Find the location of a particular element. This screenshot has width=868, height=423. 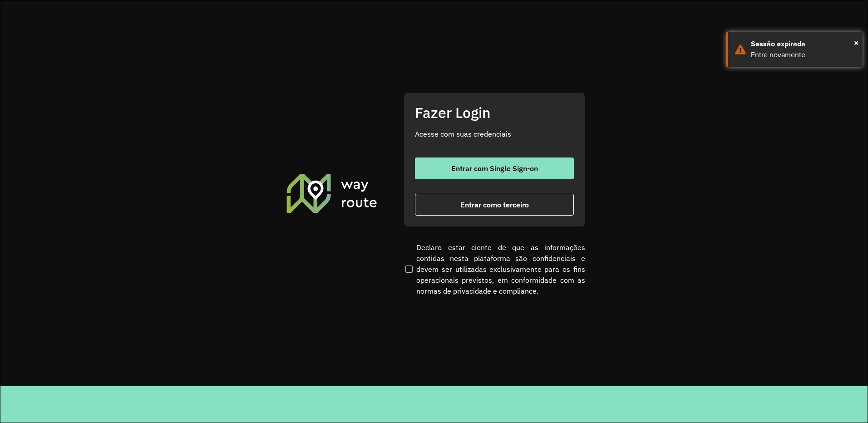

span: Entrar como terceiro is located at coordinates (494, 205).